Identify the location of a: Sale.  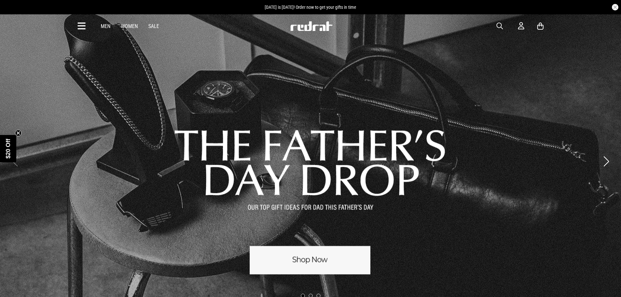
(154, 26).